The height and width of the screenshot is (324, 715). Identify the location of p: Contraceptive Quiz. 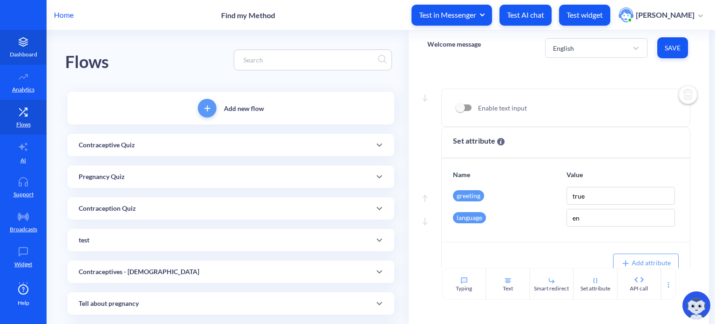
(107, 145).